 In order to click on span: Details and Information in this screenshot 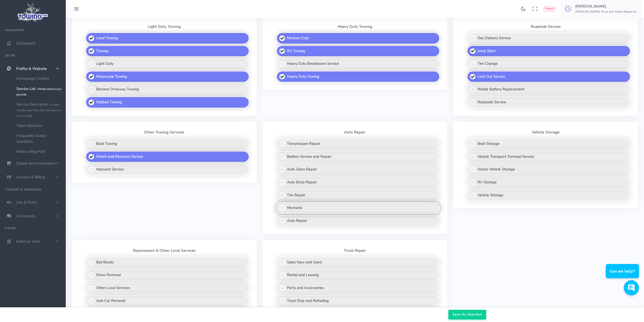, I will do `click(36, 164)`.